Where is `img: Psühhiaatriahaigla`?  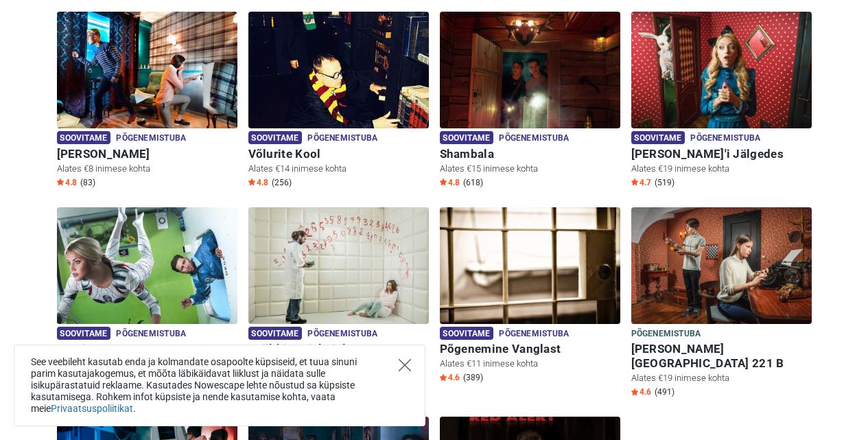 img: Psühhiaatriahaigla is located at coordinates (338, 266).